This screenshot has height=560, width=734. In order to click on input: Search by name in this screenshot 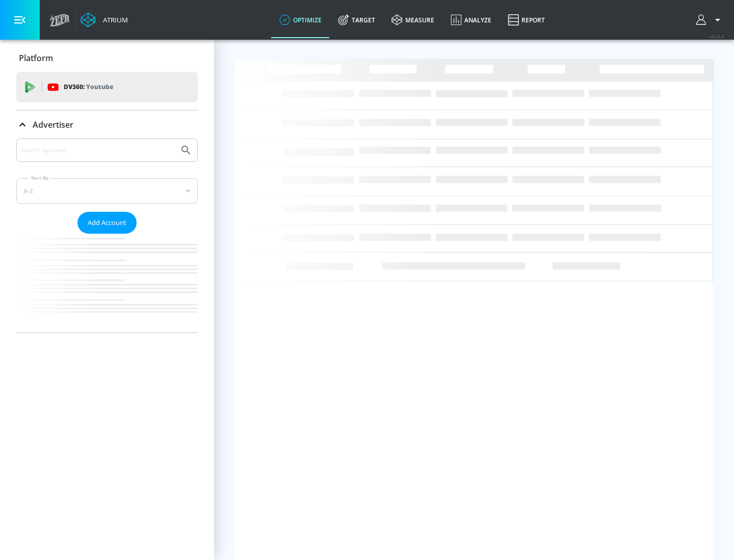, I will do `click(97, 151)`.